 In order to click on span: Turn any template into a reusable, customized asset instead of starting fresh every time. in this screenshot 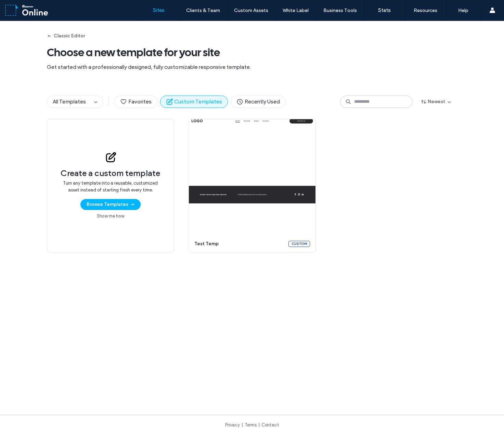, I will do `click(111, 187)`.